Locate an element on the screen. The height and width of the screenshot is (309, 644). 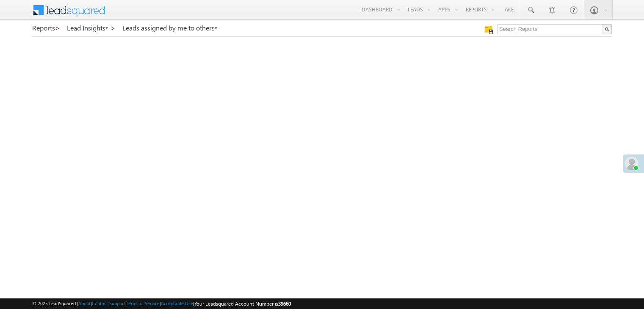
a: Acceptable Use is located at coordinates (177, 303).